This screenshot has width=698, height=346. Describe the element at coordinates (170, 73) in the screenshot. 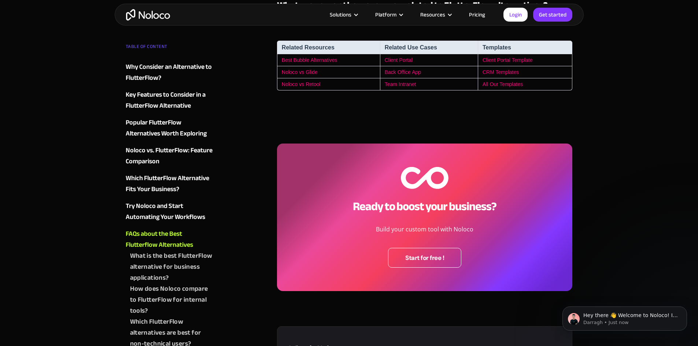

I see `div: Why Consider an Alternative to FlutterFlow?` at that location.